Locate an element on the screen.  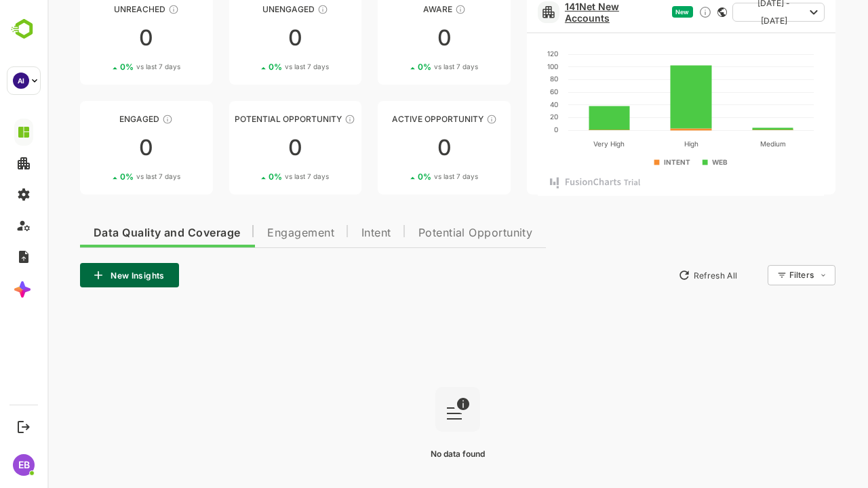
text: 40 is located at coordinates (507, 104).